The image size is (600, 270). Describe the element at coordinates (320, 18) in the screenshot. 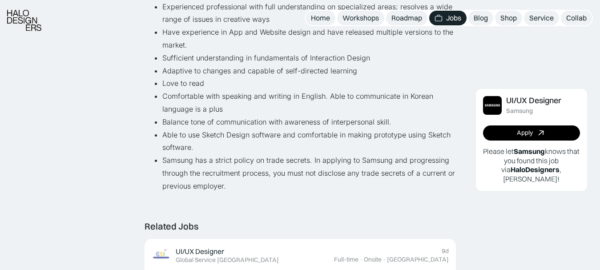

I see `div: Home` at that location.